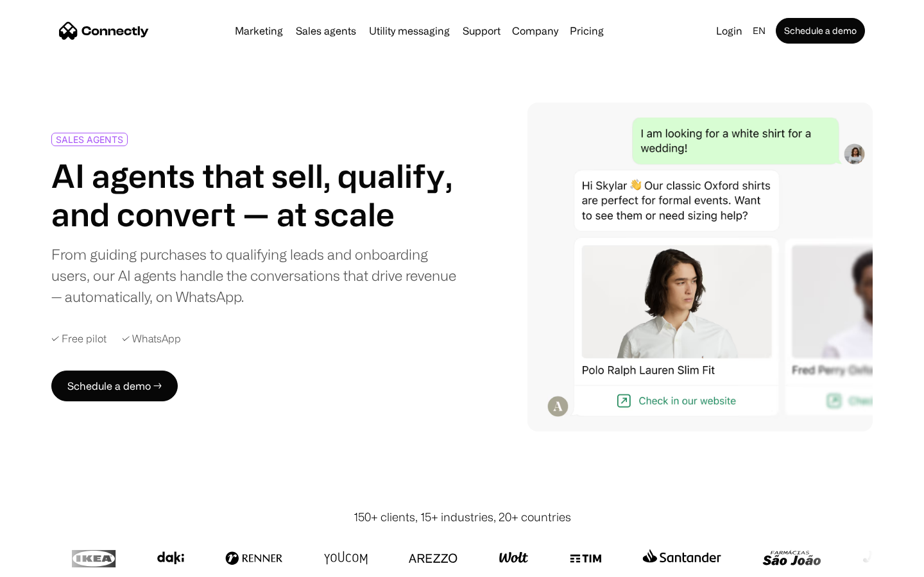 This screenshot has height=577, width=924. What do you see at coordinates (482, 31) in the screenshot?
I see `a: Support` at bounding box center [482, 31].